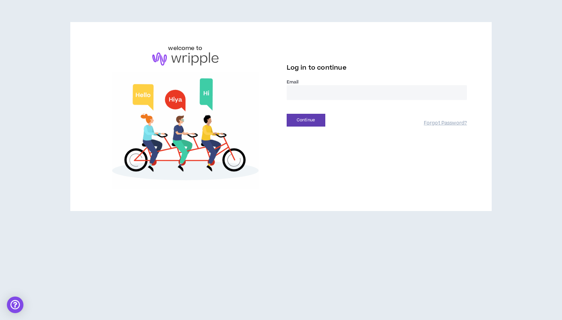 The height and width of the screenshot is (320, 562). What do you see at coordinates (445, 123) in the screenshot?
I see `a: Forgot Password?` at bounding box center [445, 123].